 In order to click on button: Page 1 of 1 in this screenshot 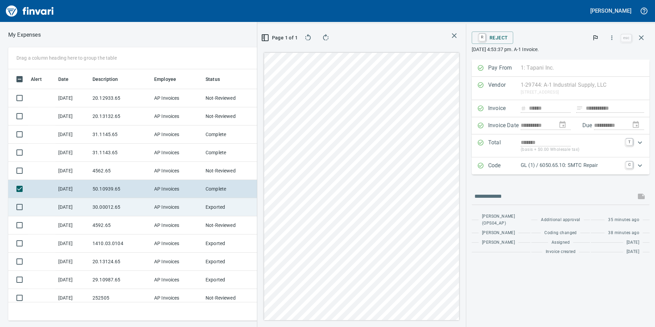, I will do `click(280, 38)`.